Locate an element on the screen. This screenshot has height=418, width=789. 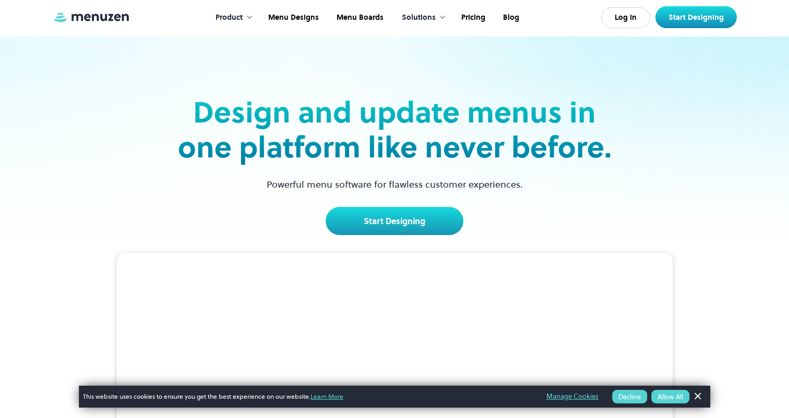
p: Powerful menu software for flawless customer experiences. is located at coordinates (394, 184).